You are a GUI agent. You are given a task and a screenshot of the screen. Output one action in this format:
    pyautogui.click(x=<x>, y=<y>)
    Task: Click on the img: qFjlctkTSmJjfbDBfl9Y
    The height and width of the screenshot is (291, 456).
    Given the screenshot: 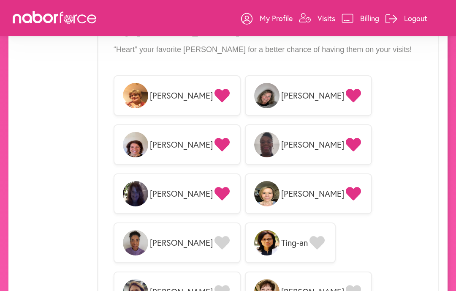 What is the action you would take?
    pyautogui.click(x=136, y=144)
    